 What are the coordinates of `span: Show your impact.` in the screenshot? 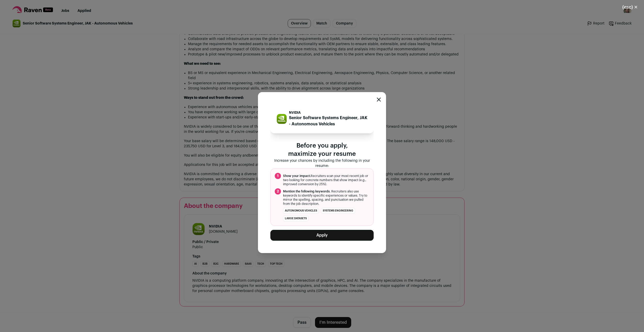 It's located at (296, 176).